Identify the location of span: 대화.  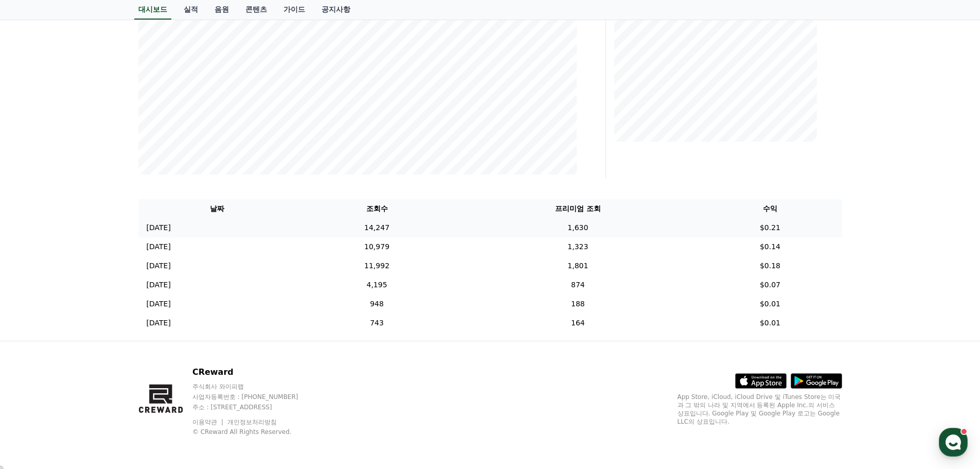
(101, 346).